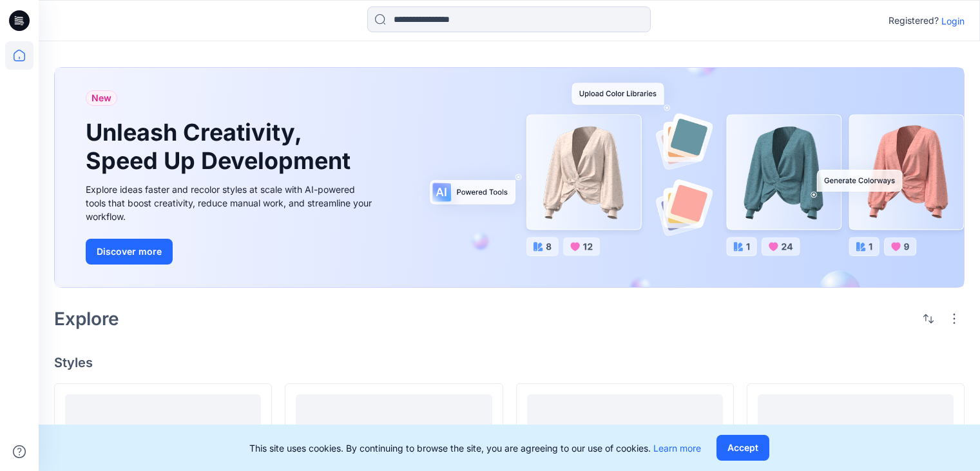 The image size is (980, 471). I want to click on a: Learn more, so click(677, 448).